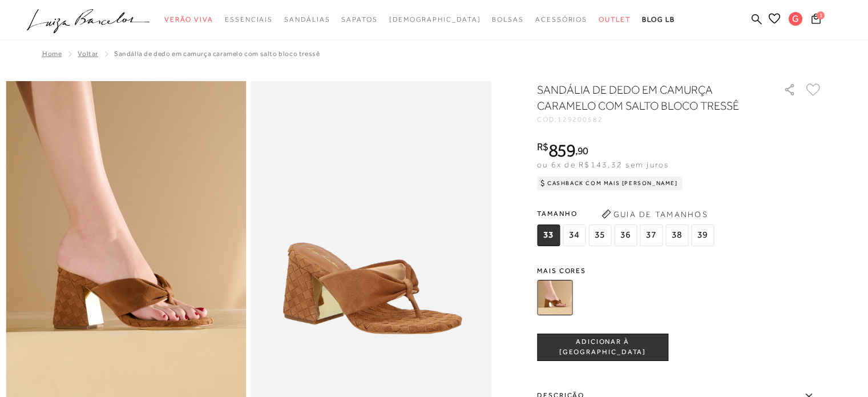 This screenshot has width=868, height=397. What do you see at coordinates (581, 119) in the screenshot?
I see `span: 129200582` at bounding box center [581, 119].